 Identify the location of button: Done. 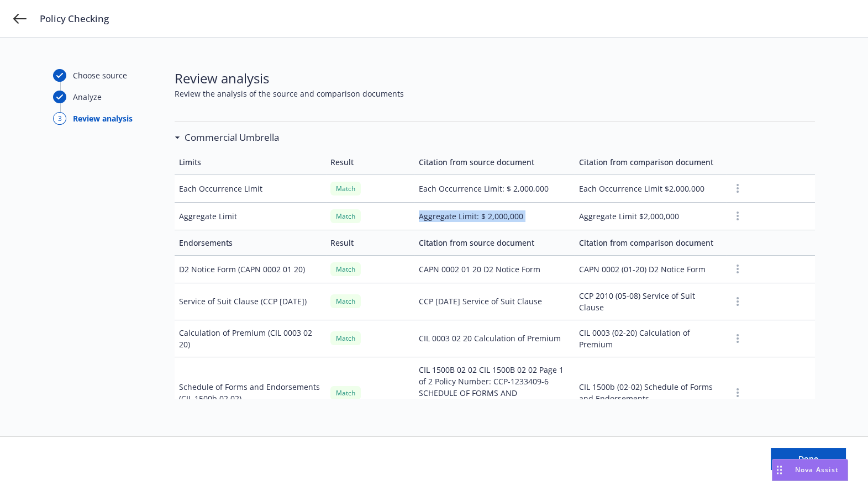
(808, 459).